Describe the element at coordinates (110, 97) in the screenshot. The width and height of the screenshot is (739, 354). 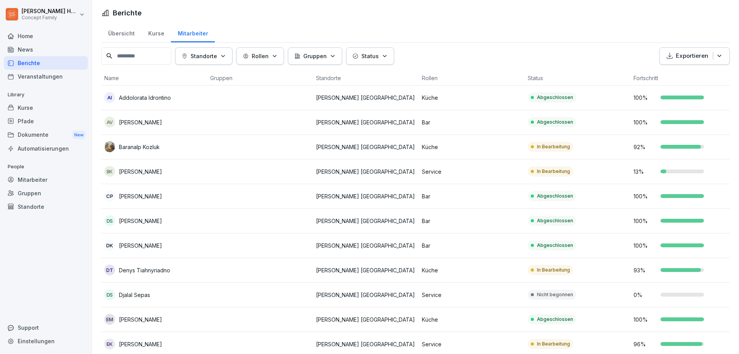
I see `div: AI` at that location.